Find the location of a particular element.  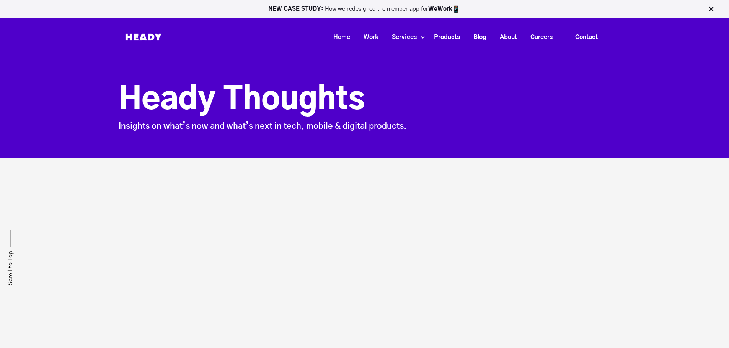

a: Scroll to Top is located at coordinates (10, 269).